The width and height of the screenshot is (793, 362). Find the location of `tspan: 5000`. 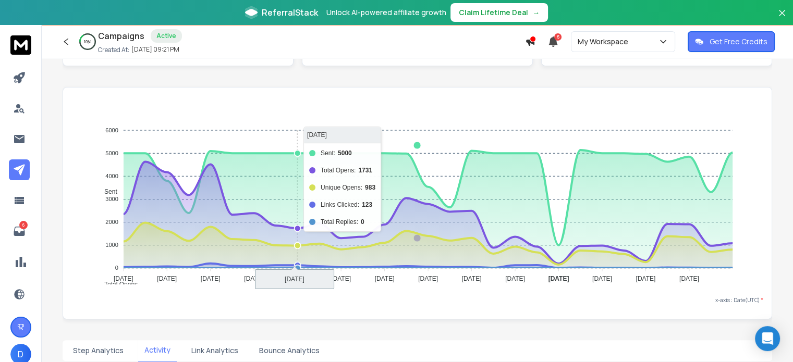

tspan: 5000 is located at coordinates (112, 153).